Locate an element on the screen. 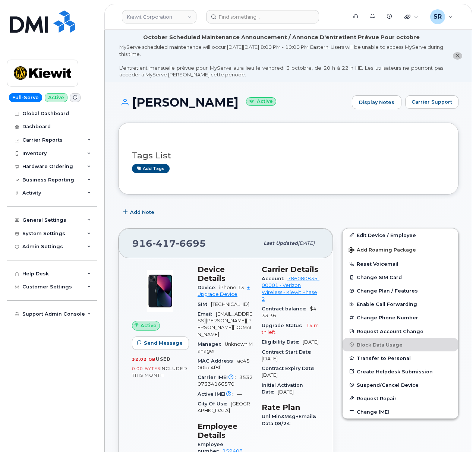  a: Edit Device / Employee is located at coordinates (401, 235).